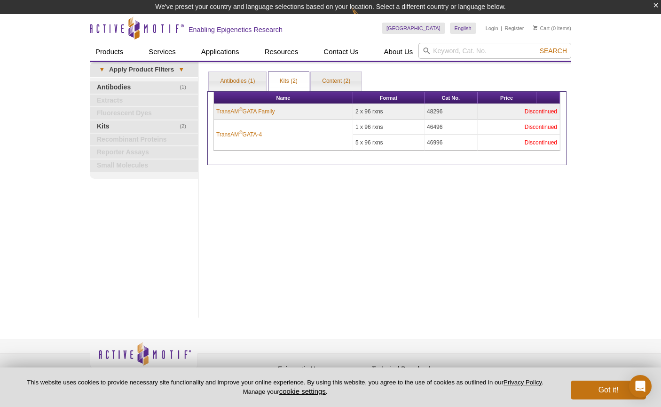  Describe the element at coordinates (389, 143) in the screenshot. I see `td: 5 x 96 rxns` at that location.